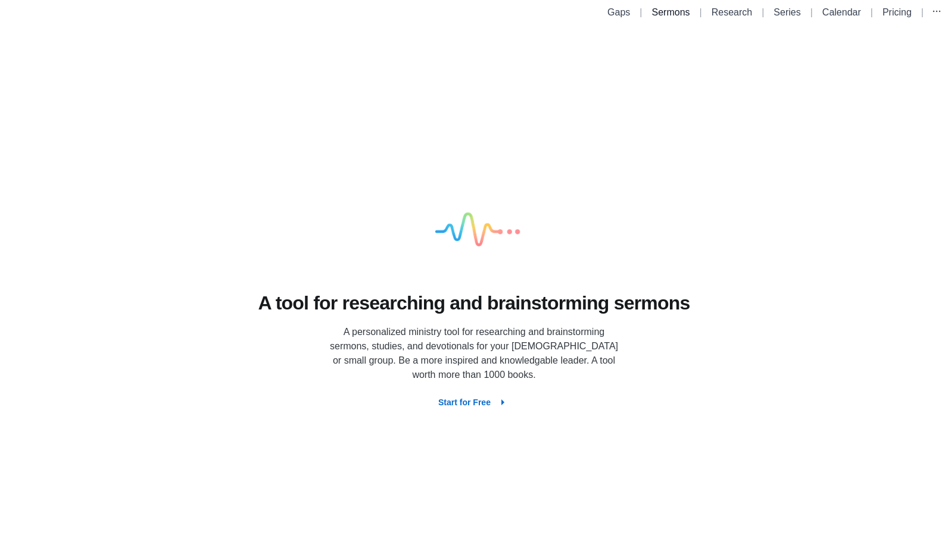 This screenshot has width=948, height=560. I want to click on img: logo, so click(474, 231).